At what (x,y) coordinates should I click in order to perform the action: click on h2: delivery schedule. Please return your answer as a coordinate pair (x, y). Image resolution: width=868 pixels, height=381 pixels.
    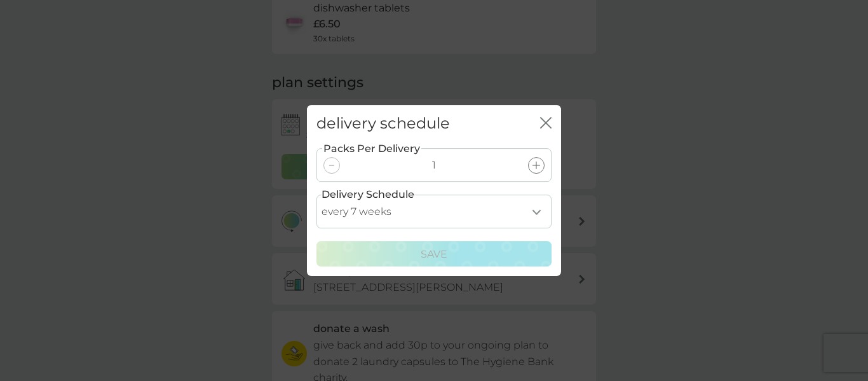
    Looking at the image, I should click on (383, 123).